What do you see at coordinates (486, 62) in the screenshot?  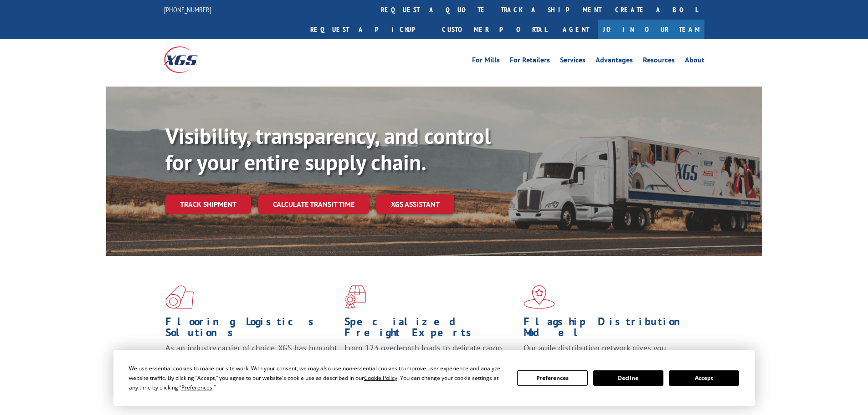 I see `a: For Mills` at bounding box center [486, 62].